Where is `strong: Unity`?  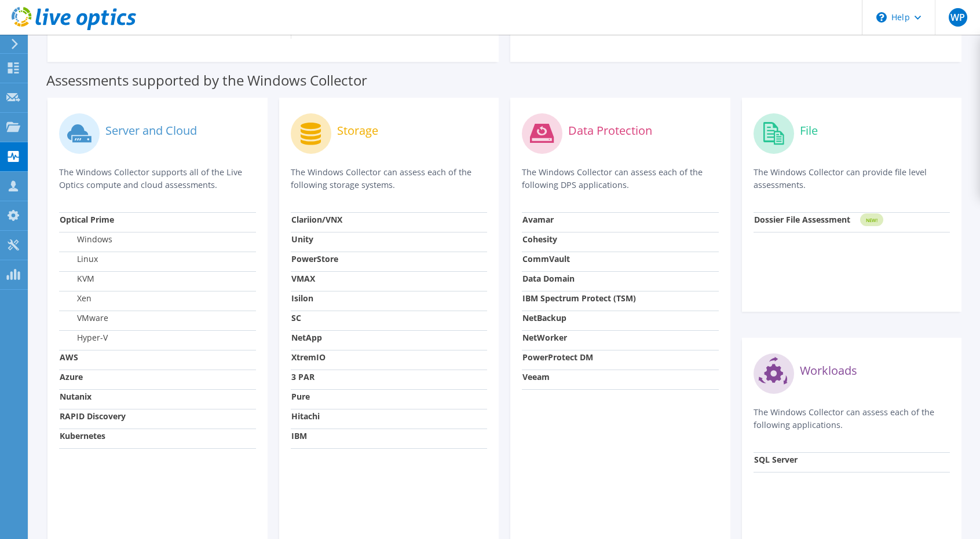
strong: Unity is located at coordinates (302, 239).